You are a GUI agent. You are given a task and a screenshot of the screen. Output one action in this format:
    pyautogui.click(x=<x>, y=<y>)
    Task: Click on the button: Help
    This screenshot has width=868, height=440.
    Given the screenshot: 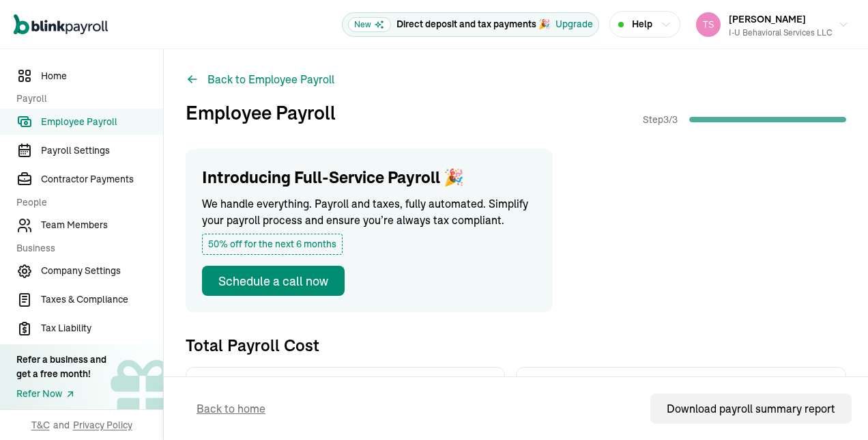 What is the action you would take?
    pyautogui.click(x=644, y=24)
    